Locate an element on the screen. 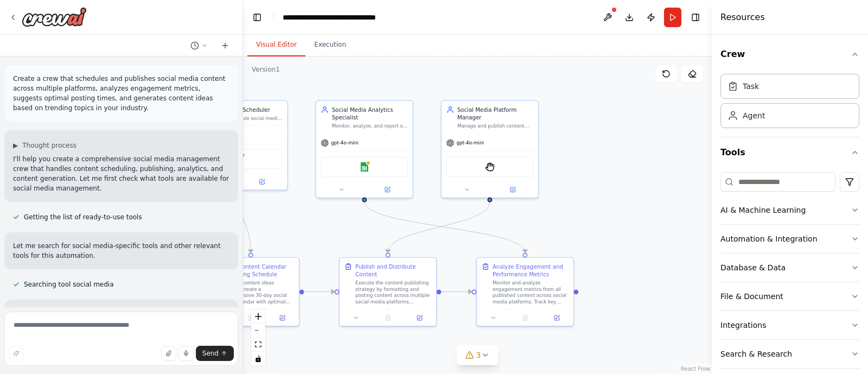 Image resolution: width=868 pixels, height=374 pixels. button: Click to speak your automation idea is located at coordinates (186, 353).